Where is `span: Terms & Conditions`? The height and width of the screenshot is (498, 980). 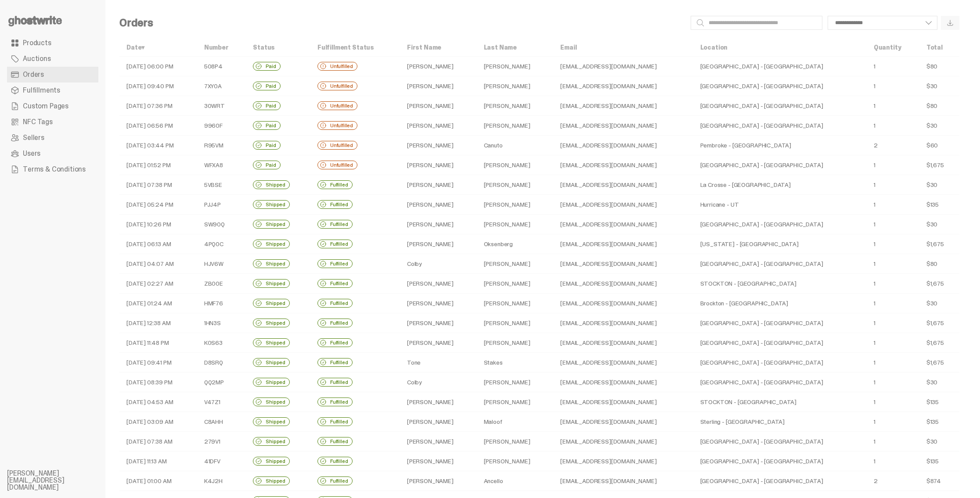
span: Terms & Conditions is located at coordinates (54, 170).